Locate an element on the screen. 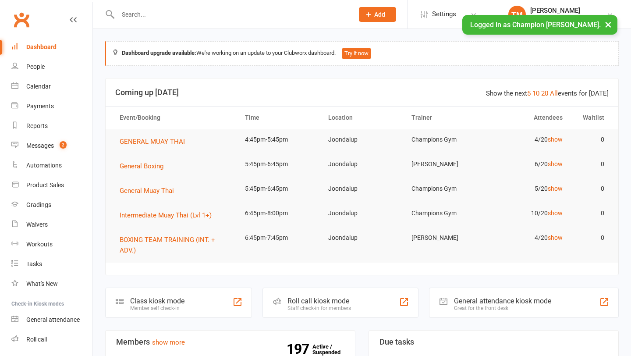 This screenshot has height=356, width=631. td: 5/20 is located at coordinates (528, 188).